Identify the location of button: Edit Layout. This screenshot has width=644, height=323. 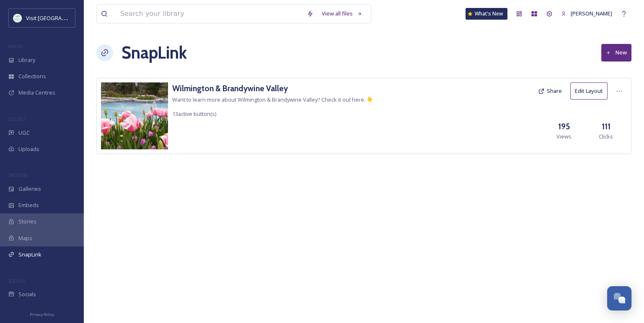
(588, 91).